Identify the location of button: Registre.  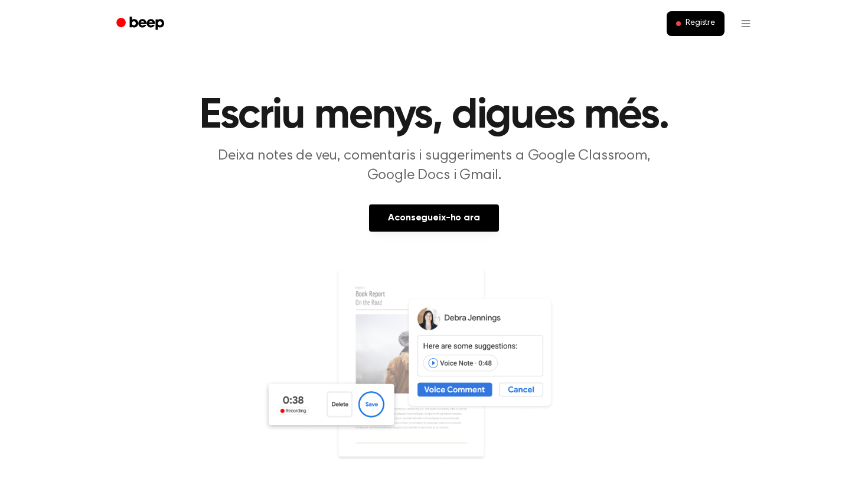
(696, 24).